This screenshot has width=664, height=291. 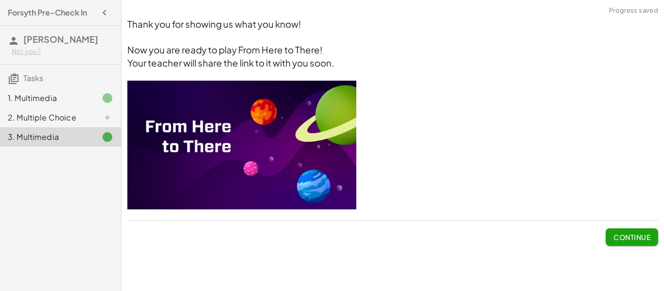 What do you see at coordinates (632, 237) in the screenshot?
I see `button: Continue` at bounding box center [632, 237].